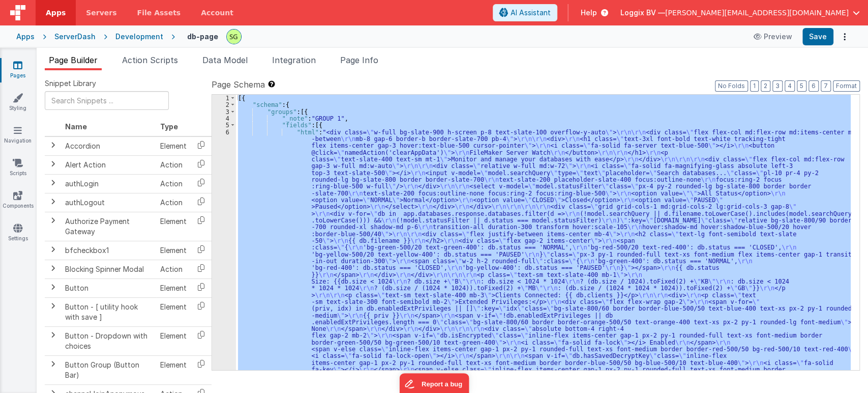 Image resolution: width=868 pixels, height=393 pixels. What do you see at coordinates (107, 100) in the screenshot?
I see `input: Search Snippets ...` at bounding box center [107, 100].